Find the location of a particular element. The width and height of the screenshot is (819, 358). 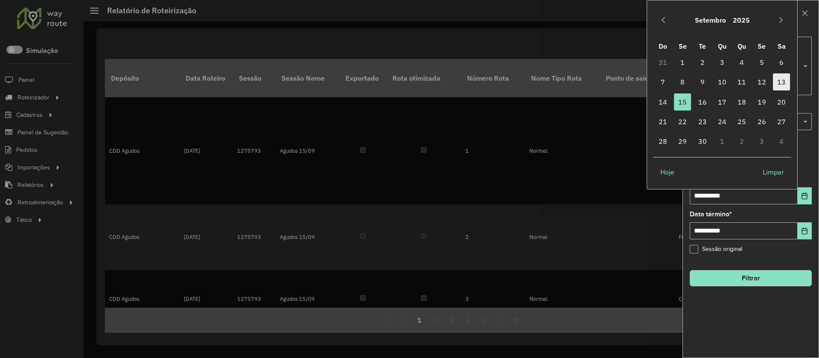

span: 15 is located at coordinates (682, 102).